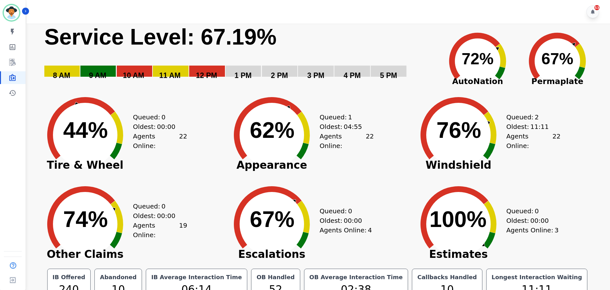 This screenshot has height=290, width=610. What do you see at coordinates (243, 76) in the screenshot?
I see `text: 1 PM` at bounding box center [243, 76].